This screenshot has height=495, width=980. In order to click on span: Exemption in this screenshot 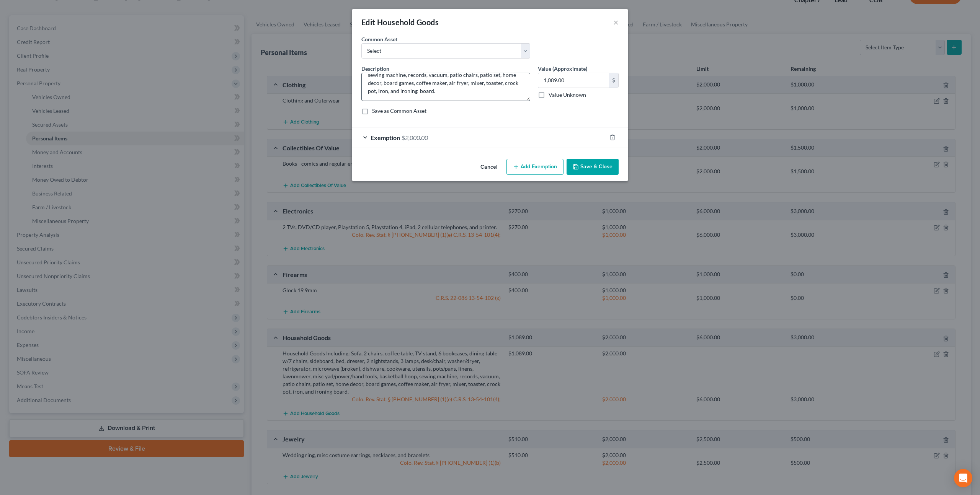, I will do `click(385, 137)`.